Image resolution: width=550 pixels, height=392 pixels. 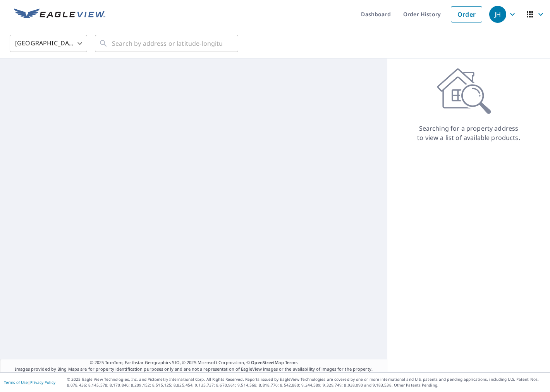 What do you see at coordinates (292, 362) in the screenshot?
I see `a: Terms` at bounding box center [292, 362].